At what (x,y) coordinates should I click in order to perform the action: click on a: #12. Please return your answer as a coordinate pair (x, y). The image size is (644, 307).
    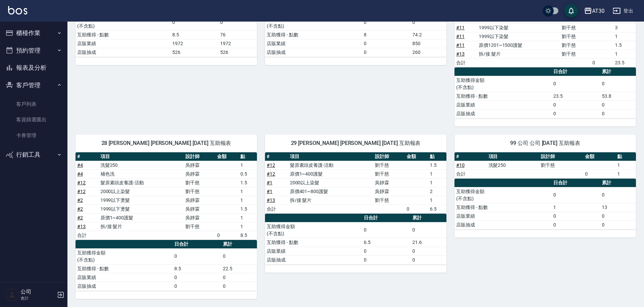
    Looking at the image, I should click on (81, 191).